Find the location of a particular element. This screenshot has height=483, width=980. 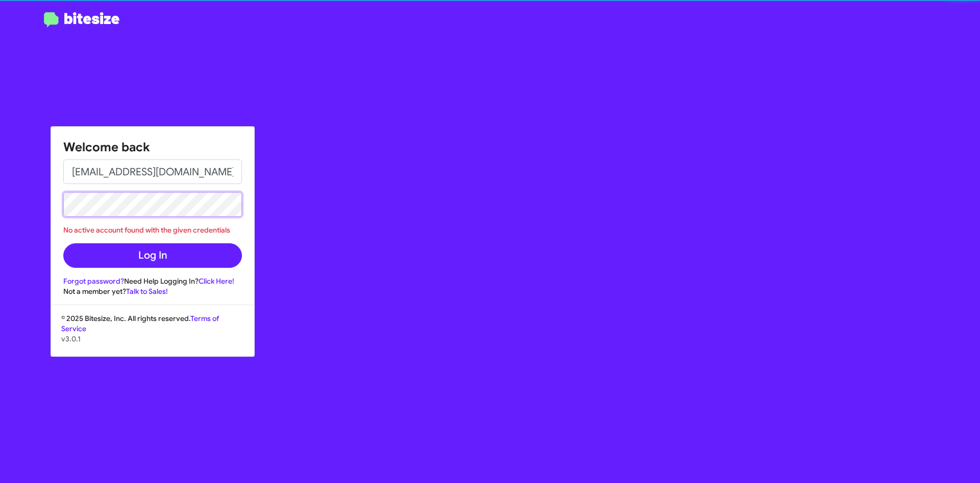

div: No active account found with the given credentials is located at coordinates (153, 230).